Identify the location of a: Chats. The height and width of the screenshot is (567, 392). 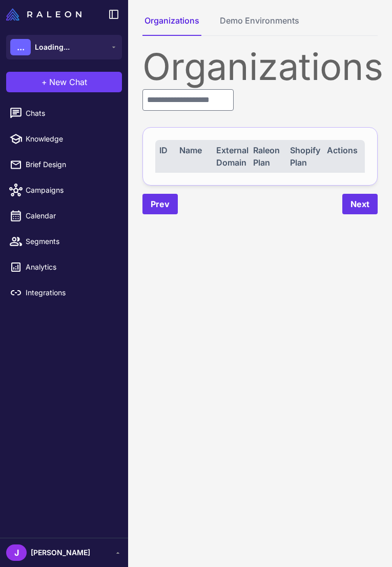
(64, 113).